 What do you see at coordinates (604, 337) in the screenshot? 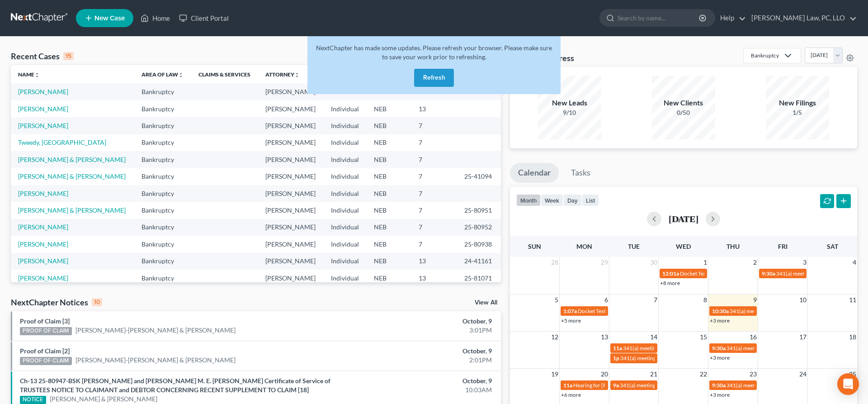
I see `span: 13` at bounding box center [604, 337].